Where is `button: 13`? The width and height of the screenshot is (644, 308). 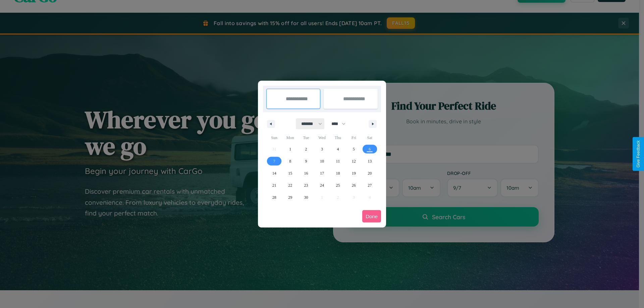
button: 13 is located at coordinates (370, 161).